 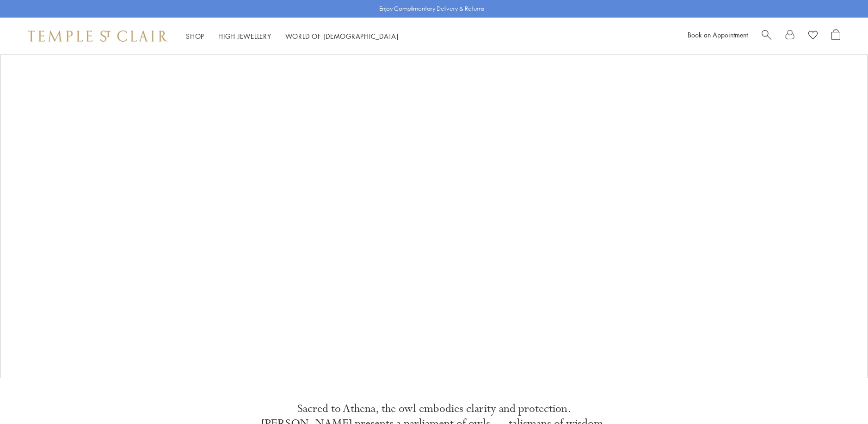 What do you see at coordinates (813, 36) in the screenshot?
I see `a: View Wishlist` at bounding box center [813, 36].